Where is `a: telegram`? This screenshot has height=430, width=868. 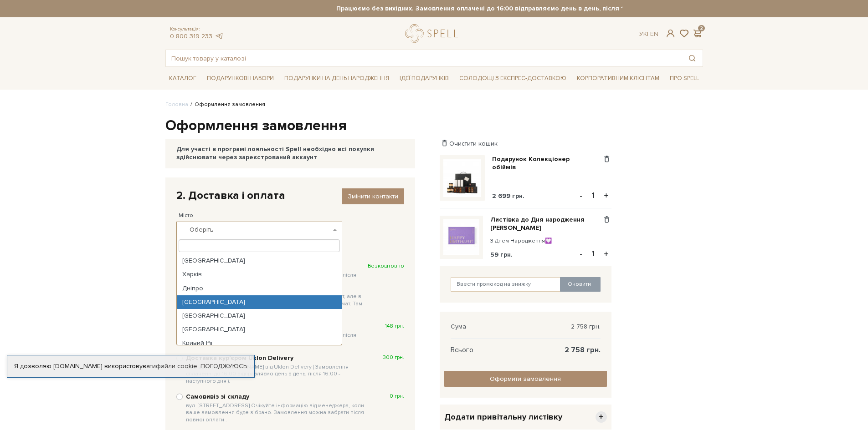
a: telegram is located at coordinates (219, 36).